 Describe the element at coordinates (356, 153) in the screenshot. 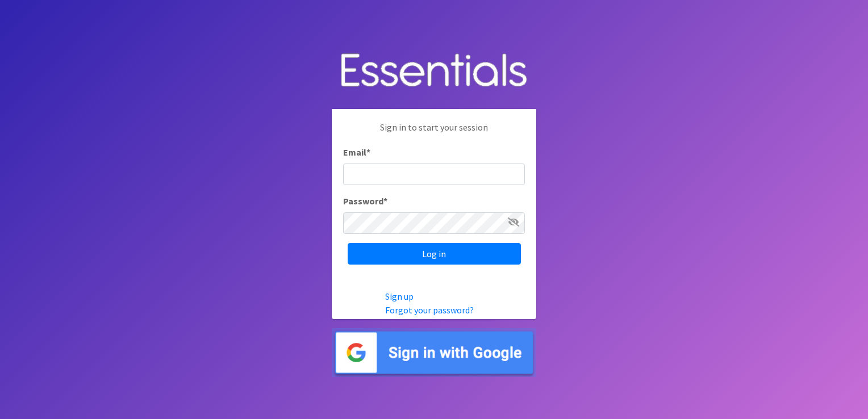

I see `label: Email` at that location.